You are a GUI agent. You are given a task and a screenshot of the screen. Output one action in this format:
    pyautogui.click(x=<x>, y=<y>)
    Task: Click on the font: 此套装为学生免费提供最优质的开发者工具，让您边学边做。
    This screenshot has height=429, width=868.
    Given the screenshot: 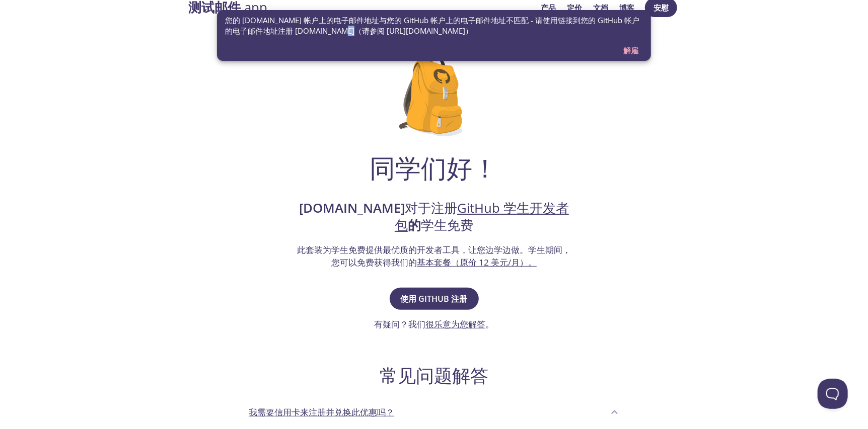 What is the action you would take?
    pyautogui.click(x=412, y=249)
    